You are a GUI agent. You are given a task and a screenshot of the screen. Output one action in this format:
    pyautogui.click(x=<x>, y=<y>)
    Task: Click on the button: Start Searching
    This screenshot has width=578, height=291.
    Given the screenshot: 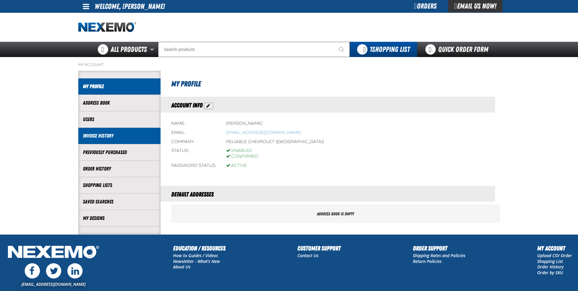 What is the action you would take?
    pyautogui.click(x=342, y=49)
    